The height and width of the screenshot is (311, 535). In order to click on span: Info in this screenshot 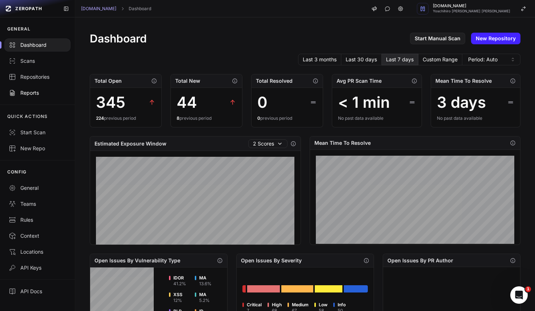, I will do `click(342, 305)`.